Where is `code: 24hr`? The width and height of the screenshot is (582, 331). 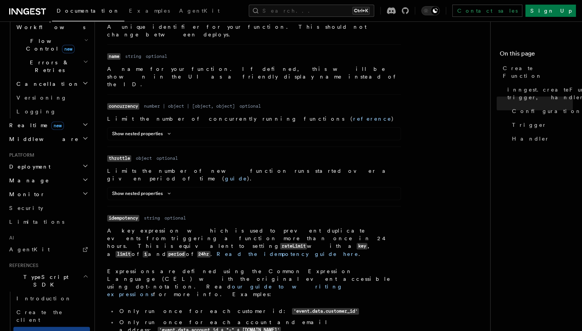
code: 24hr is located at coordinates (204, 254).